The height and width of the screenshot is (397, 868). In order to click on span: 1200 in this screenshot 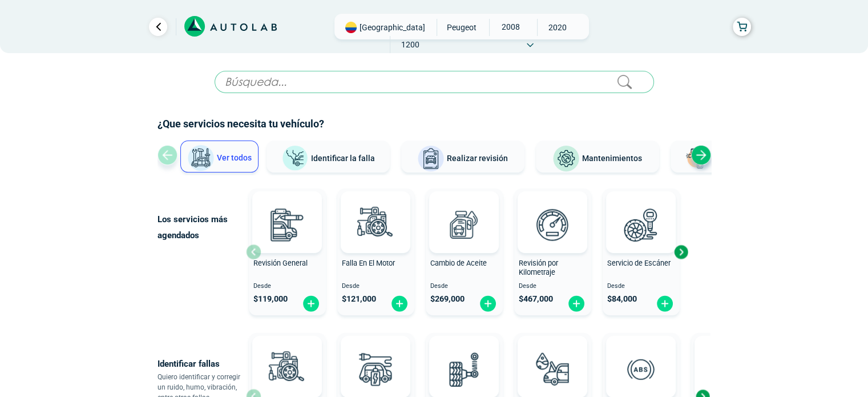, I will do `click(410, 45)`.